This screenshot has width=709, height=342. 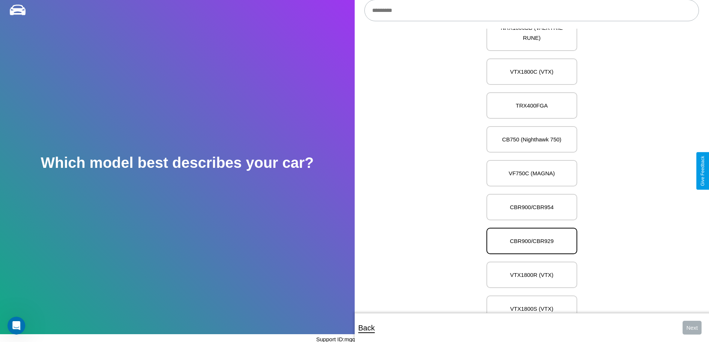 I want to click on p: CBR900/CBR954, so click(x=532, y=207).